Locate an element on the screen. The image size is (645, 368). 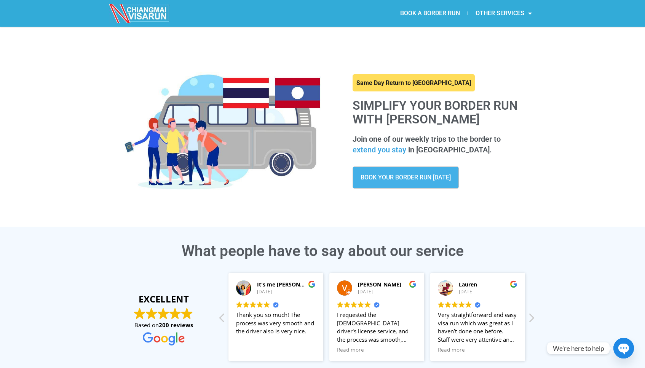
img: It's me Nona G. profile picture is located at coordinates (244, 288).